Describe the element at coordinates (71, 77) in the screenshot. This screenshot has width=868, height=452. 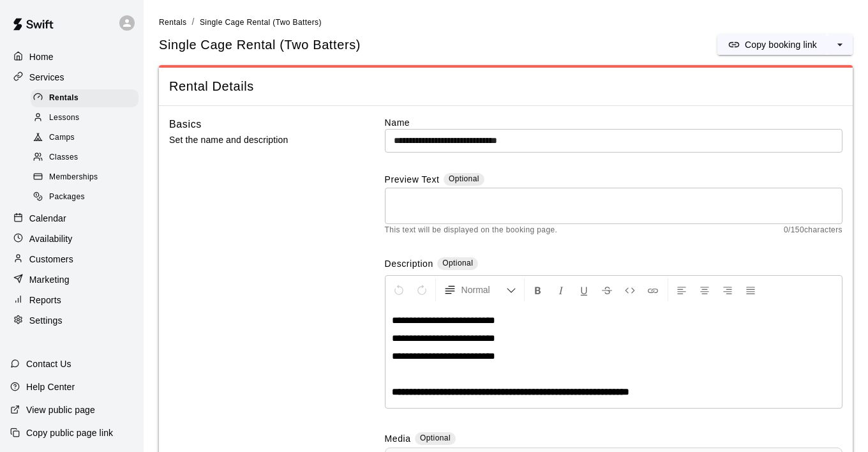
I see `a: Services` at that location.